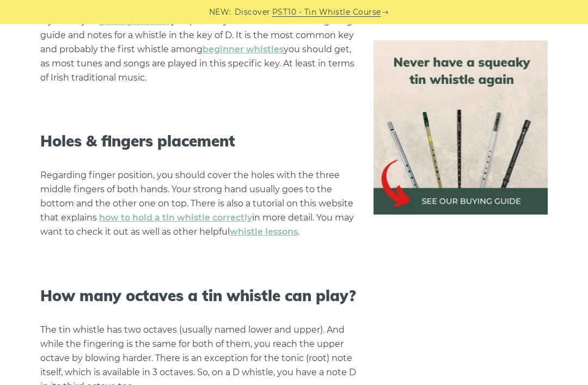 The image size is (588, 385). Describe the element at coordinates (327, 12) in the screenshot. I see `a: PST10 - Tin Whistle Course` at that location.